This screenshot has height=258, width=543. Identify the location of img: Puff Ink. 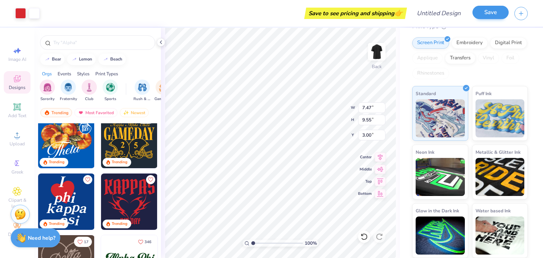
(500, 118).